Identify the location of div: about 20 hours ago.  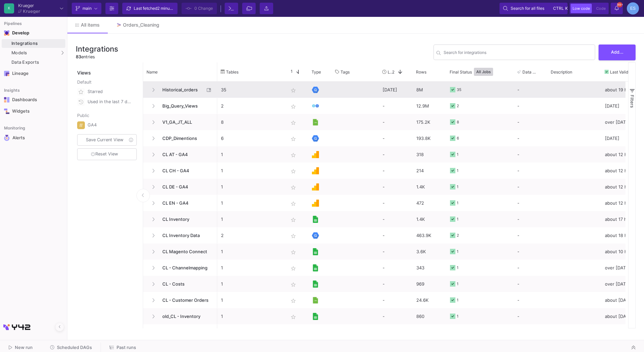
(622, 332).